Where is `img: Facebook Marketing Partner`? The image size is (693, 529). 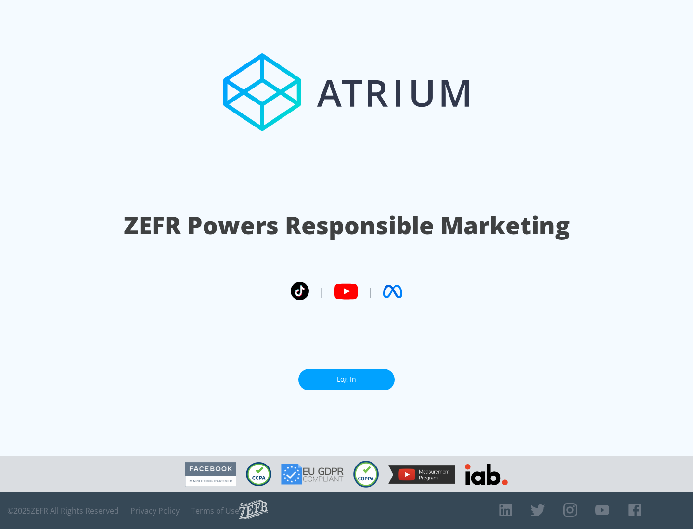 img: Facebook Marketing Partner is located at coordinates (211, 474).